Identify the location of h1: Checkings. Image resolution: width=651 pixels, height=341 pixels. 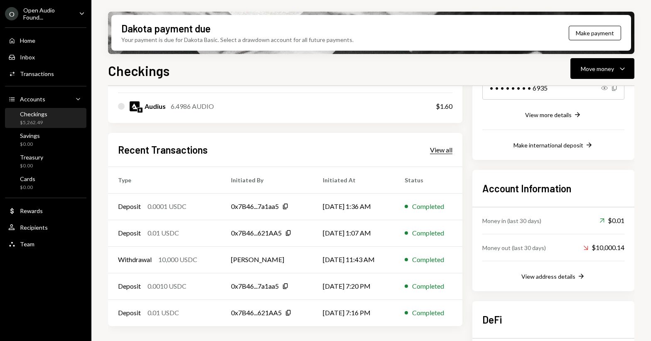
(139, 71).